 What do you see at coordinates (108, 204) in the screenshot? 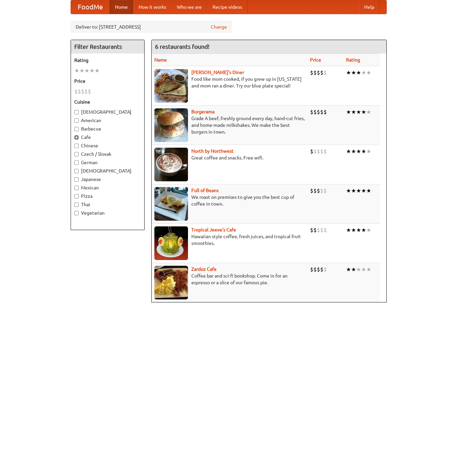
I see `label: Thai` at bounding box center [108, 204].